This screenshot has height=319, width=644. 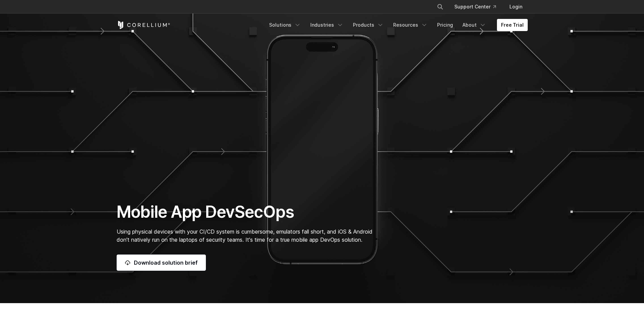 I want to click on span: Using physical devices with your CI/CD system is cumbersome, emulators fall short, and iOS & Andr..., so click(x=244, y=236).